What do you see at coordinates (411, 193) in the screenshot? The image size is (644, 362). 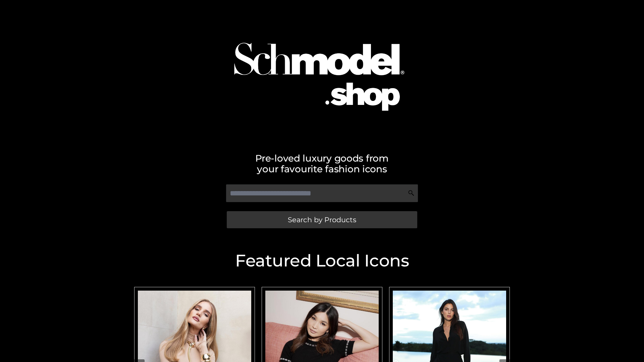 I see `img: Search Icon` at bounding box center [411, 193].